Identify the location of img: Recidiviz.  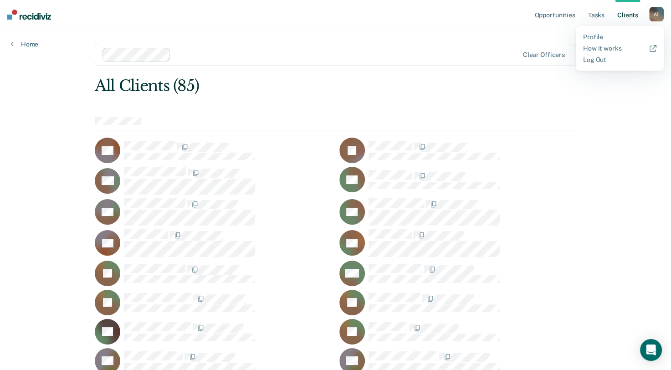
(29, 15).